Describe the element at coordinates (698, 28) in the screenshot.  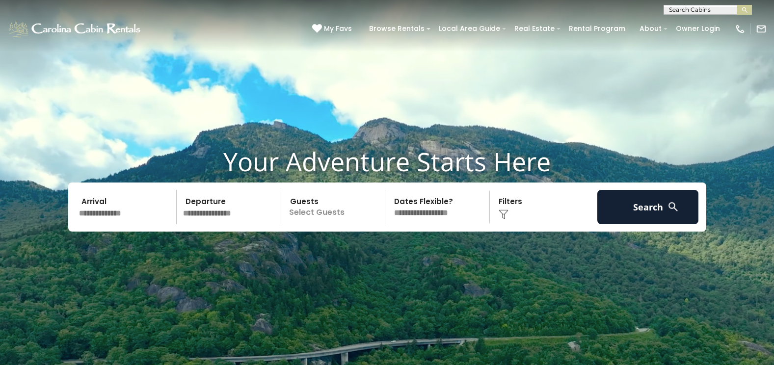
I see `a: Owner Login` at that location.